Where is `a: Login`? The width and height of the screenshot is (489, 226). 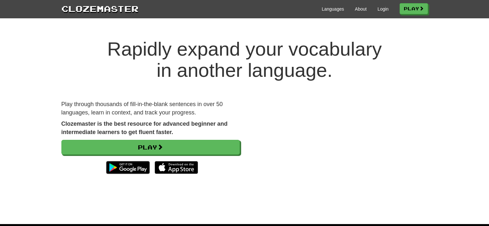 a: Login is located at coordinates (383, 9).